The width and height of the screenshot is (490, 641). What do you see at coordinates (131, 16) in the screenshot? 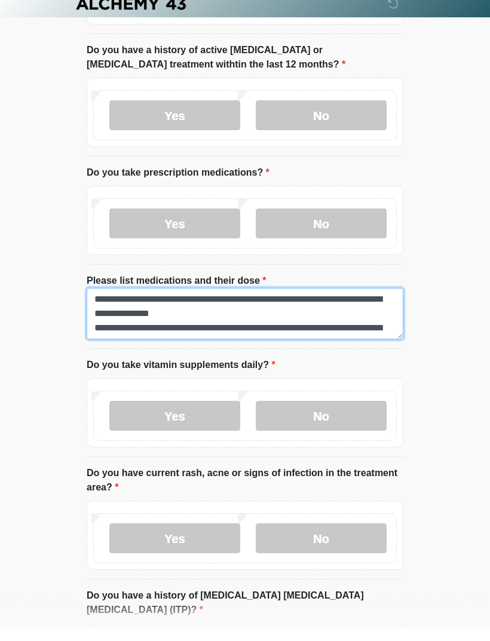
I see `img: Alchemy 43 Logo` at bounding box center [131, 16].